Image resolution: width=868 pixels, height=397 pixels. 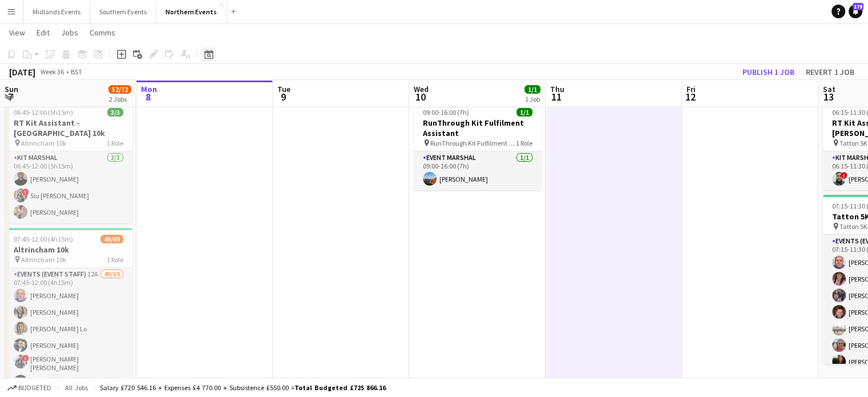 I want to click on button: Southern Events, so click(x=123, y=12).